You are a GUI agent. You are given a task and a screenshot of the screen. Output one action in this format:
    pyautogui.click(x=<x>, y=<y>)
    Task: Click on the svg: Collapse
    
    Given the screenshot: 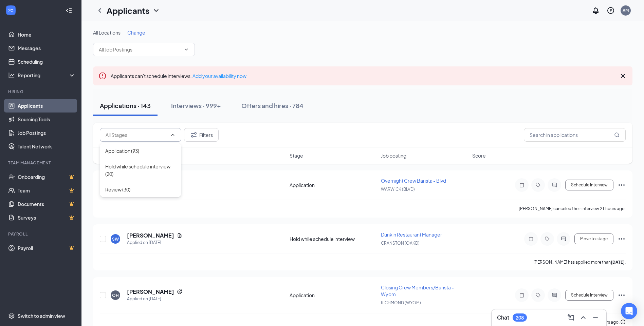 What is the action you would take?
    pyautogui.click(x=69, y=10)
    